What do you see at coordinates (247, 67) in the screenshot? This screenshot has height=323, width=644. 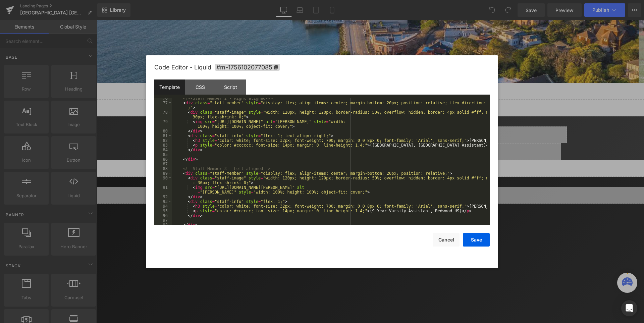 I see `span: Click to copy` at bounding box center [247, 67].